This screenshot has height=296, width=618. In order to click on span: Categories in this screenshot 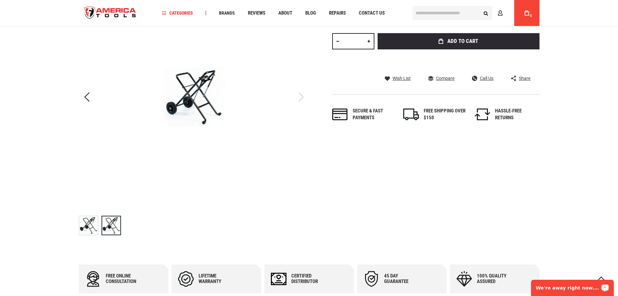, I will do `click(177, 13)`.